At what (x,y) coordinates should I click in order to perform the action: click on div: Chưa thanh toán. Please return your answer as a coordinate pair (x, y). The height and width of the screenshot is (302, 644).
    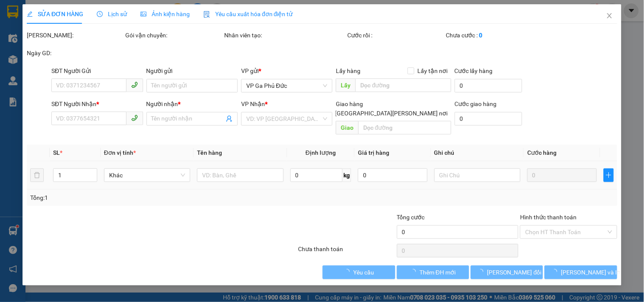
    Looking at the image, I should click on (346, 251).